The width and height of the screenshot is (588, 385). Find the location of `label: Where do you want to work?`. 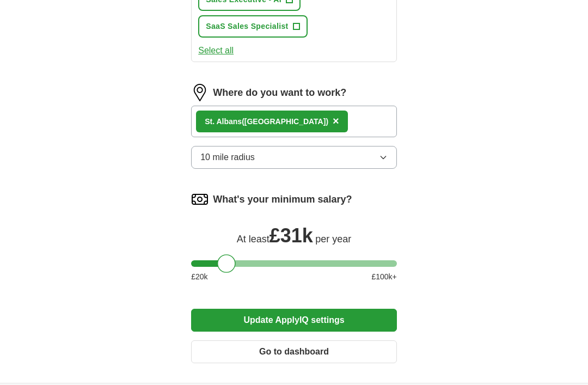

label: Where do you want to work? is located at coordinates (279, 93).